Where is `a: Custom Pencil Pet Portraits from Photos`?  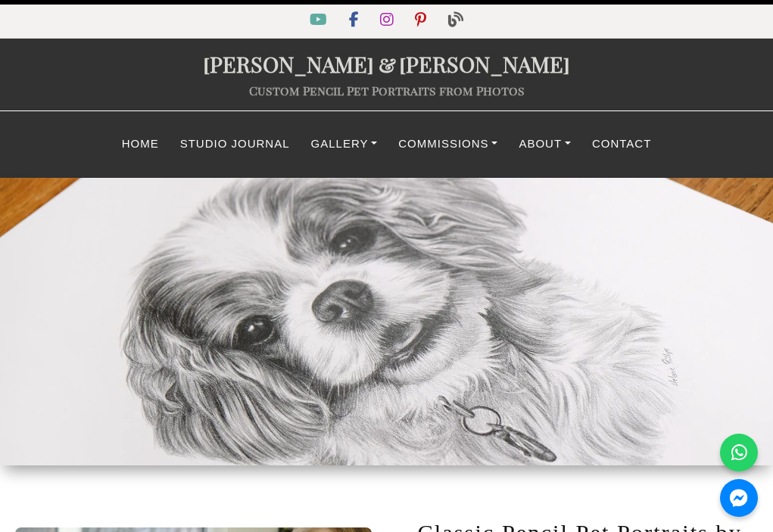 a: Custom Pencil Pet Portraits from Photos is located at coordinates (387, 90).